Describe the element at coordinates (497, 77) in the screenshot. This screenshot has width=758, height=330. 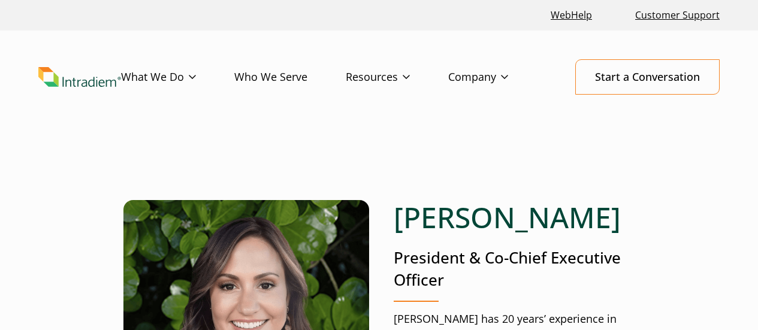
I see `a: Company` at that location.